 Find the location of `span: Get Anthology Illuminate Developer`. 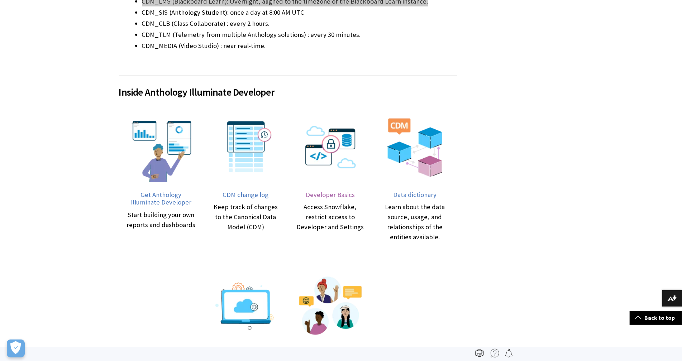

span: Get Anthology Illuminate Developer is located at coordinates (161, 199).